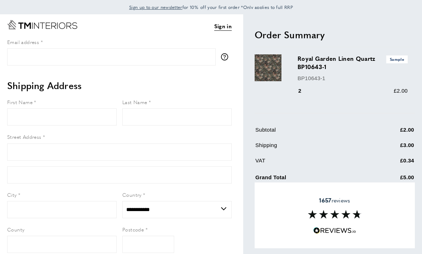 This screenshot has height=254, width=422. I want to click on span: Country, so click(132, 194).